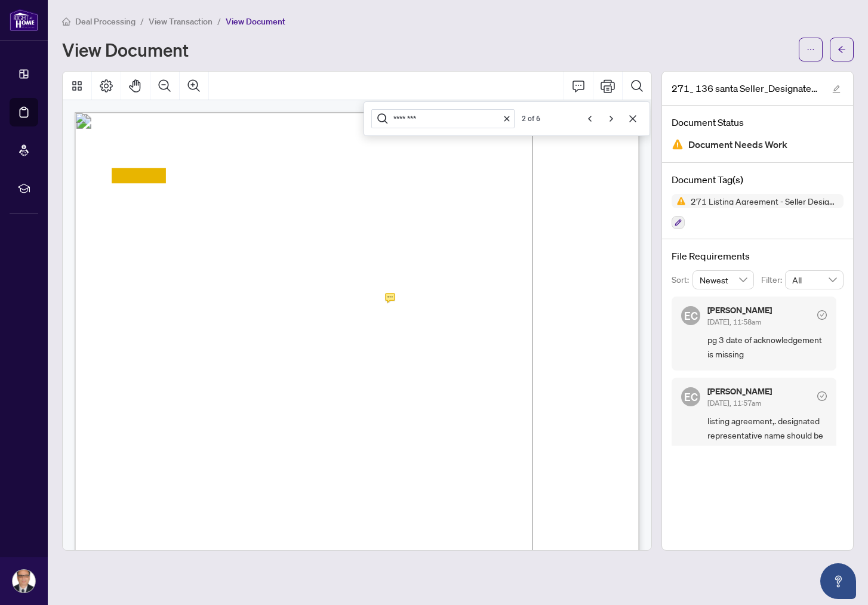  Describe the element at coordinates (837, 582) in the screenshot. I see `button: Open asap` at that location.